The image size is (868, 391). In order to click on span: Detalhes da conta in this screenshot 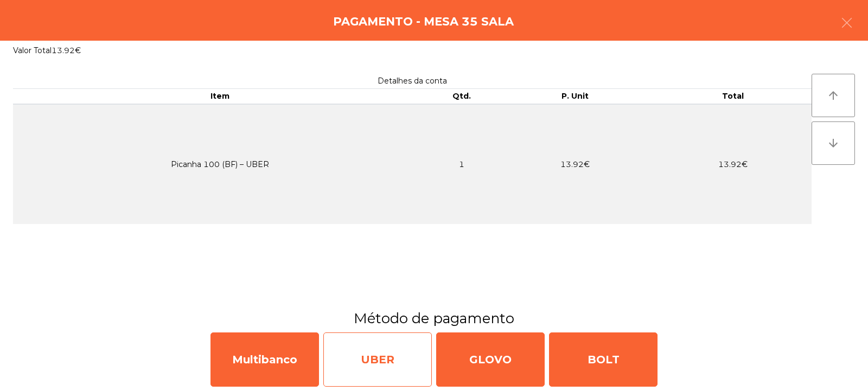, I will do `click(412, 81)`.